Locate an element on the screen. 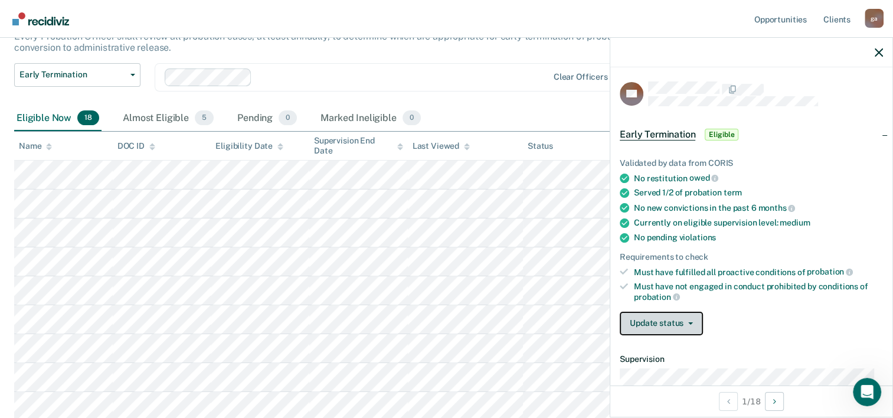 Image resolution: width=893 pixels, height=418 pixels. span: violations is located at coordinates (697, 237).